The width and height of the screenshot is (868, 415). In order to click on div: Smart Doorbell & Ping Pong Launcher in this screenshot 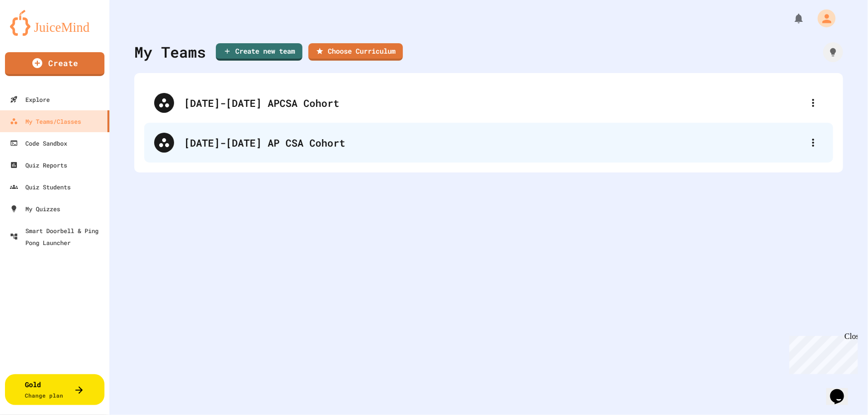, I will do `click(58, 236)`.